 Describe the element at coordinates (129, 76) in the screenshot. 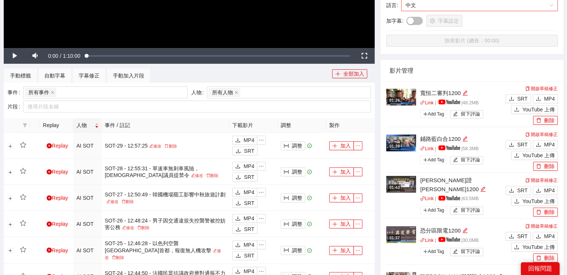

I see `div: 手動加入片段` at that location.